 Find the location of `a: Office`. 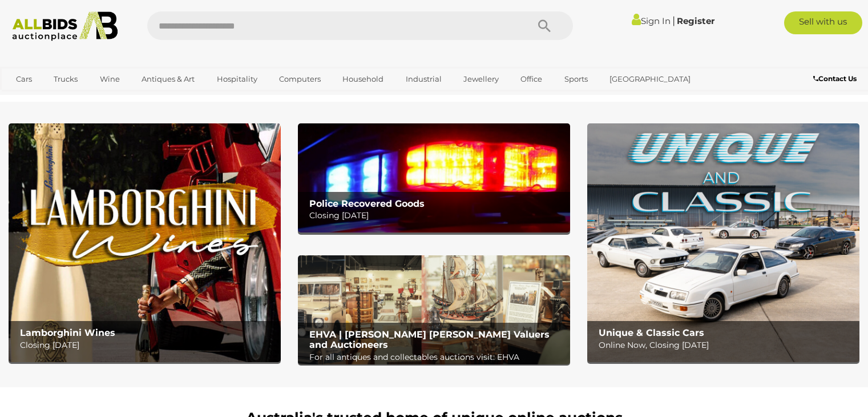

a: Office is located at coordinates (531, 79).